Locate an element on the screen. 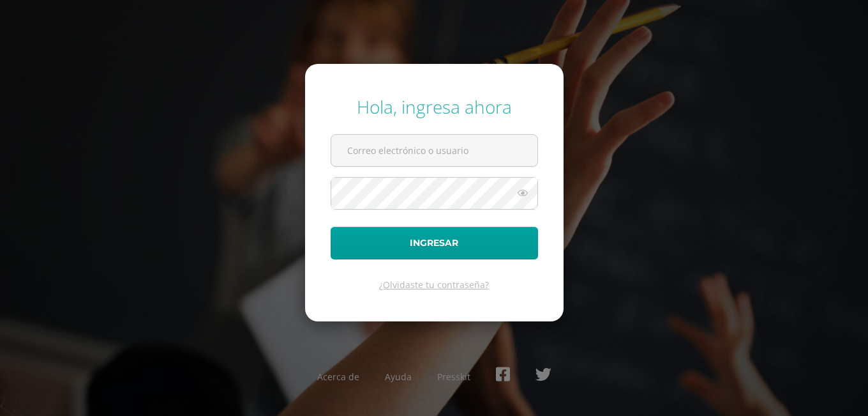 Image resolution: width=868 pixels, height=416 pixels. a: Acerca de is located at coordinates (338, 376).